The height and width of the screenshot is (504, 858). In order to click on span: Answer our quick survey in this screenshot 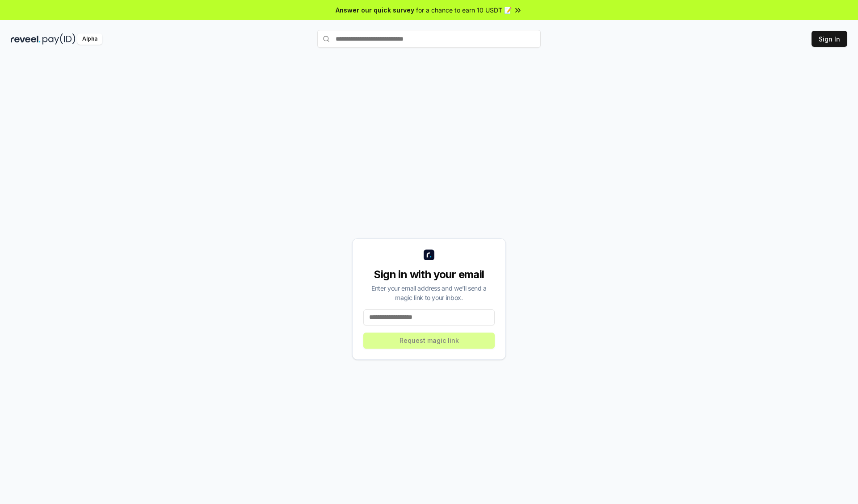, I will do `click(374, 10)`.